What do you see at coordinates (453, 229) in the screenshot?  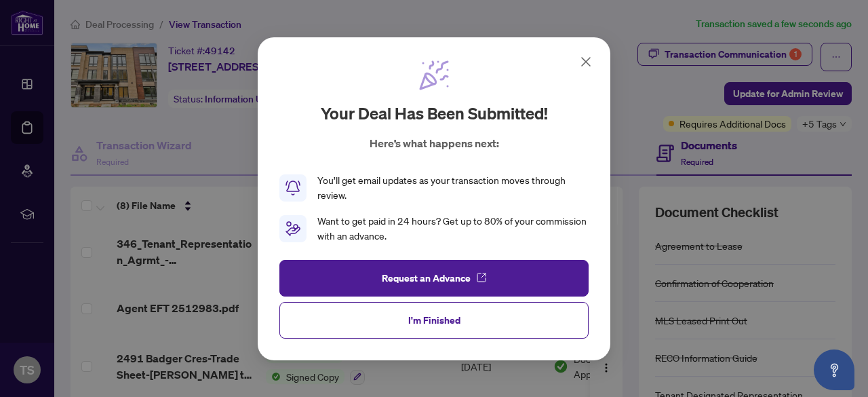 I see `div: Want to get paid in 24 hours? Get up to 80% of your commission with an advance.` at bounding box center [453, 229].